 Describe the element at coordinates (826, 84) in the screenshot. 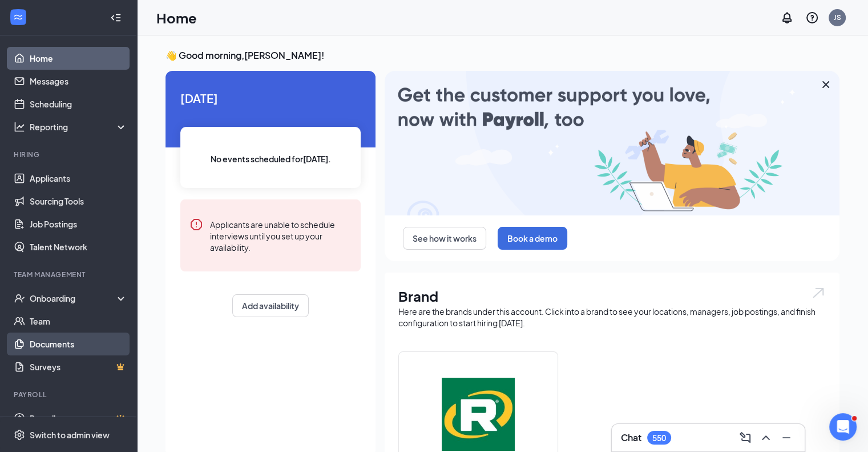

I see `svg: Cross` at that location.